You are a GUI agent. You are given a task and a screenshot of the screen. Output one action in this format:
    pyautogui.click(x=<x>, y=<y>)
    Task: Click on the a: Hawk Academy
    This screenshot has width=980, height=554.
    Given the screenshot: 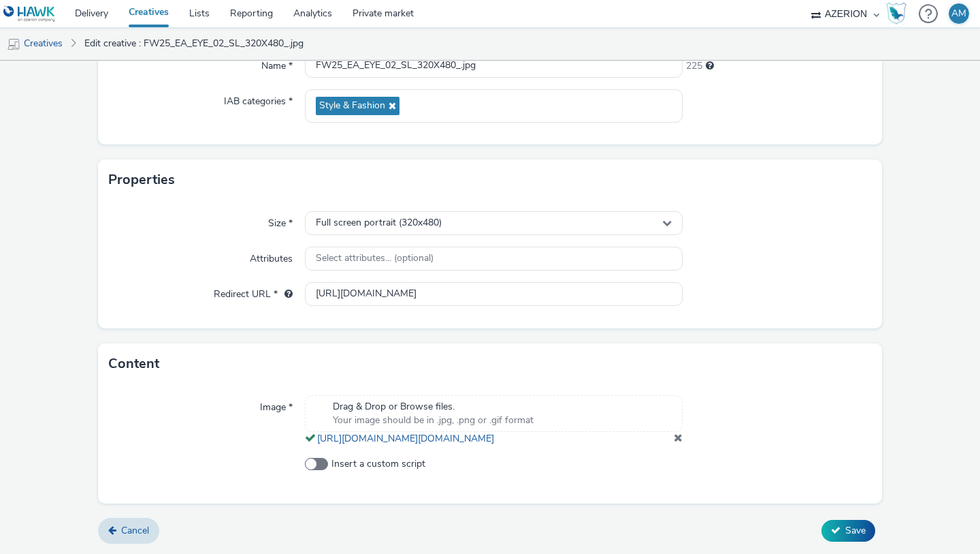 What is the action you would take?
    pyautogui.click(x=899, y=14)
    